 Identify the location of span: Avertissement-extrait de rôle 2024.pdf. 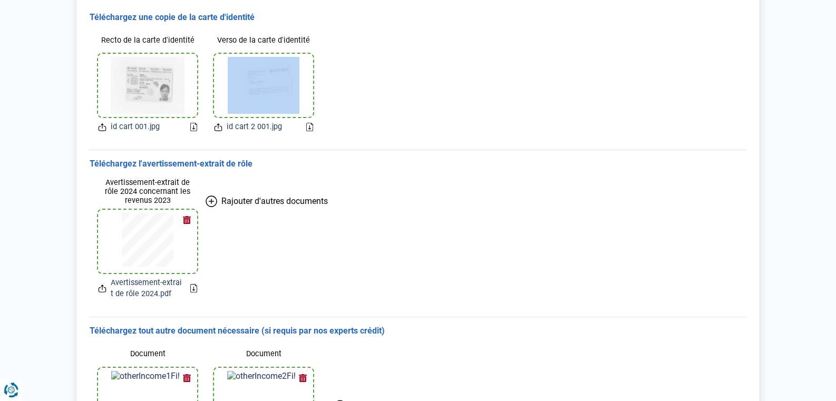
(146, 288).